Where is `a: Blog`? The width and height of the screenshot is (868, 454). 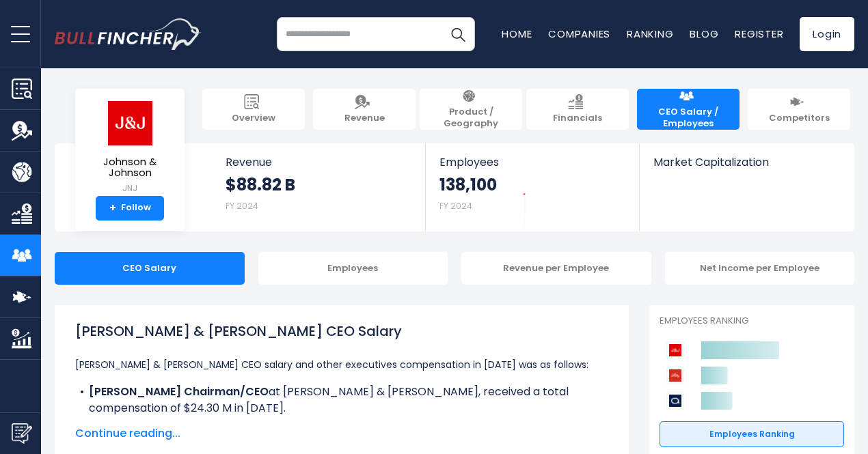
a: Blog is located at coordinates (704, 33).